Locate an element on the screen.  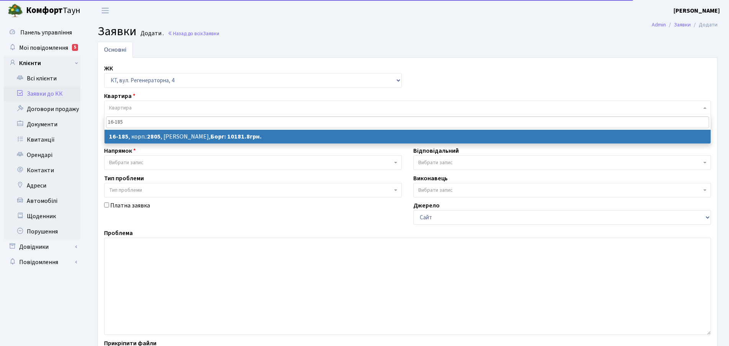
span: Таун is located at coordinates (53, 11).